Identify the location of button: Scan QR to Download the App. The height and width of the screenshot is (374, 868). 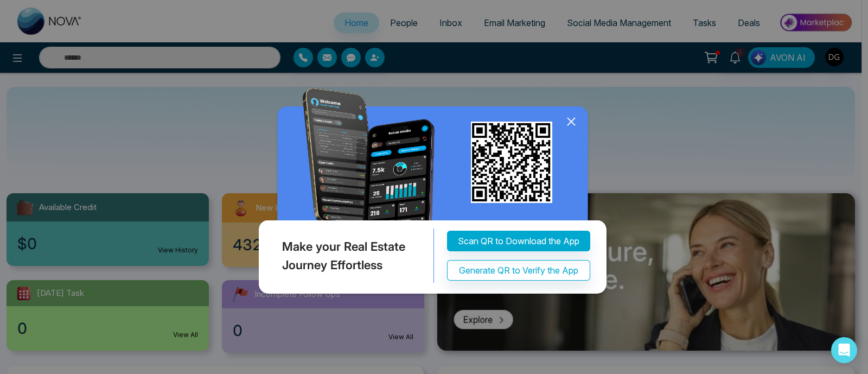
(519, 241).